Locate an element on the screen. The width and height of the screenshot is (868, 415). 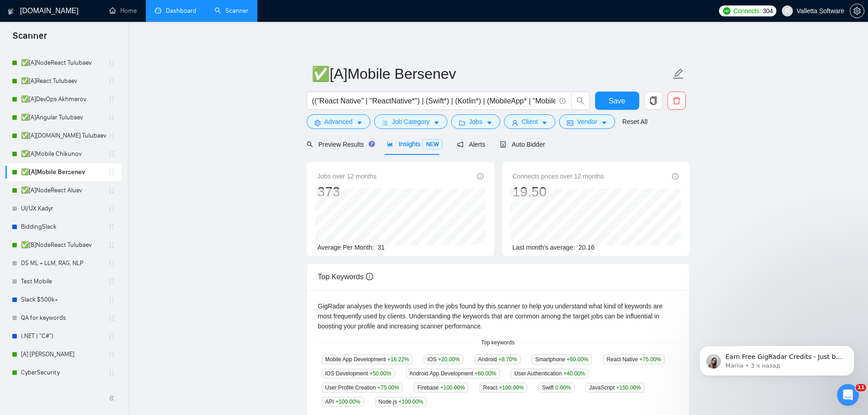
span: +75.00 % is located at coordinates (651, 360).